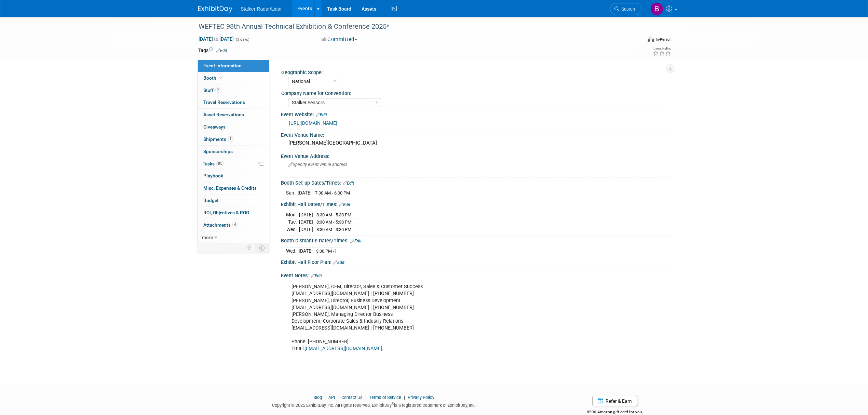 This screenshot has width=868, height=415. I want to click on a: Event Information, so click(233, 66).